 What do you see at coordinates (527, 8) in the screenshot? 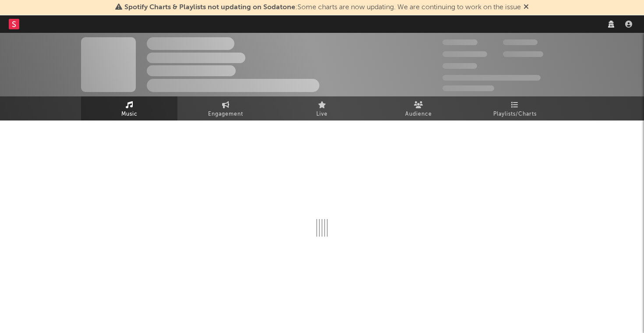
I see `span: Dismiss` at bounding box center [527, 8].